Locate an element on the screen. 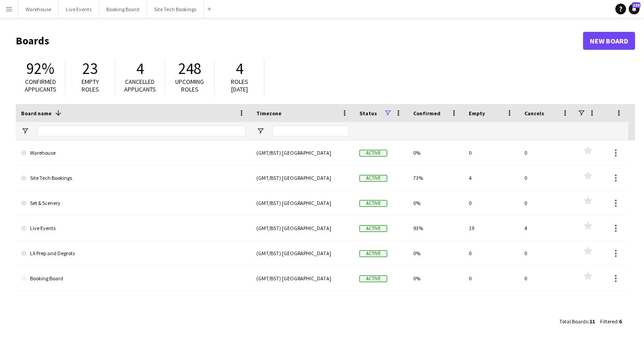  div: 93% is located at coordinates (435, 228).